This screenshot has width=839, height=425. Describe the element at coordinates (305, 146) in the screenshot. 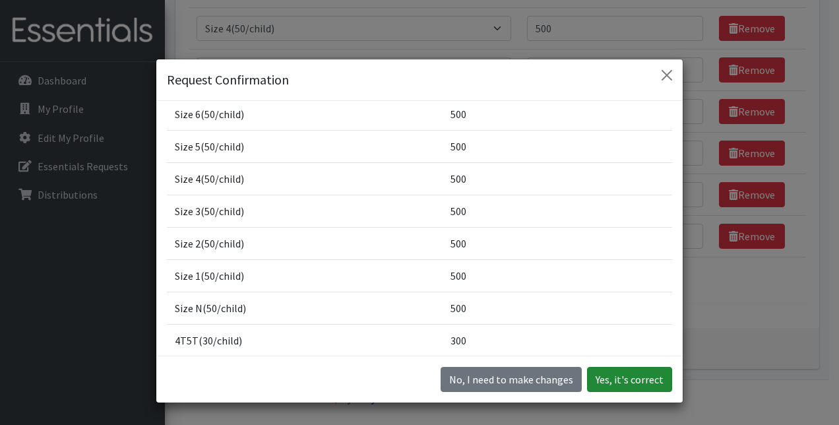

I see `td: Size 5(50/child)` at that location.